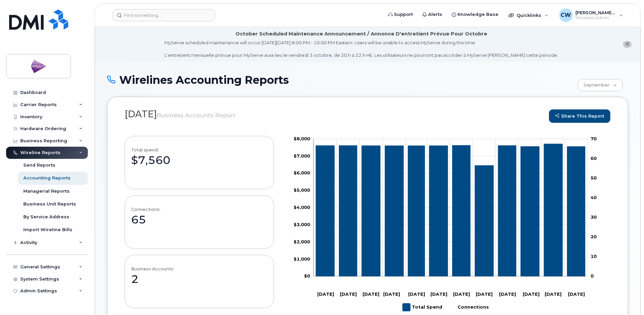 The image size is (644, 315). I want to click on tspan: 30, so click(594, 217).